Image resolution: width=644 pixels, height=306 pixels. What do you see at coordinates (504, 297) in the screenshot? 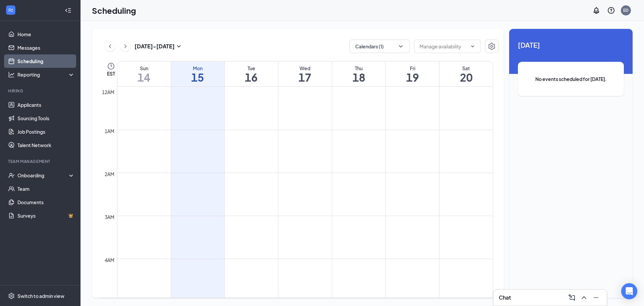
I see `h3: Chat` at bounding box center [504, 297].